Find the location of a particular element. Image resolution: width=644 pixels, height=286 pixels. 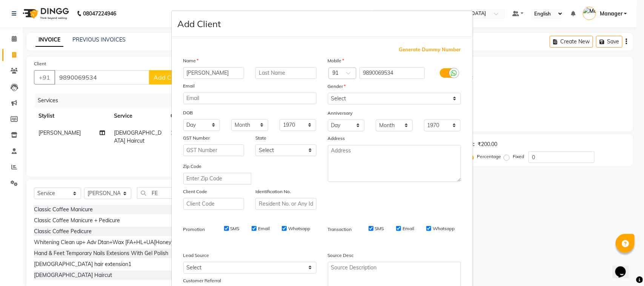

input: First Name is located at coordinates (214, 73).